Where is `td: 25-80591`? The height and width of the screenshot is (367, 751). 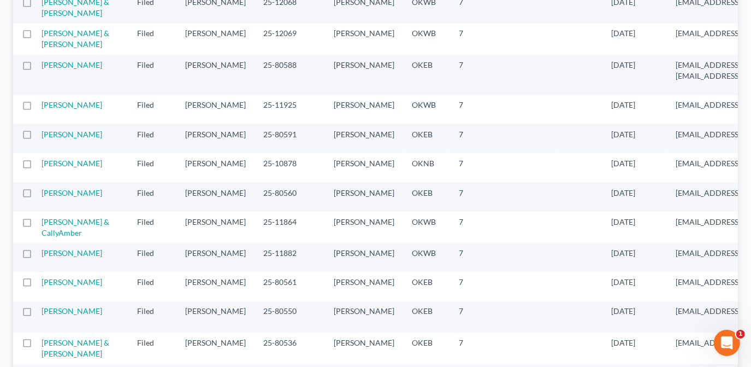
td: 25-80591 is located at coordinates (290, 138).